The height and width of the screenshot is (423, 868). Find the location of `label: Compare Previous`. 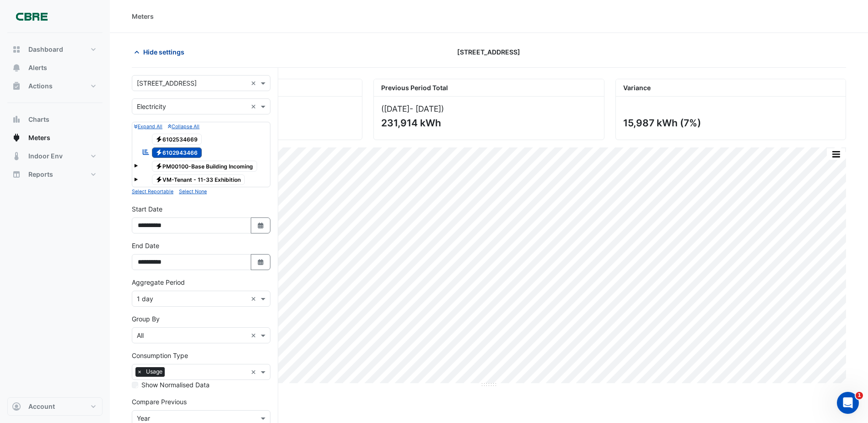

label: Compare Previous is located at coordinates (160, 402).